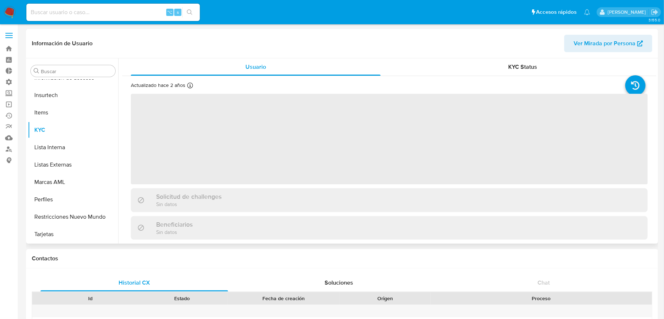 This screenshot has width=664, height=319. Describe the element at coordinates (605, 43) in the screenshot. I see `span: Ver Mirada por Persona` at that location.